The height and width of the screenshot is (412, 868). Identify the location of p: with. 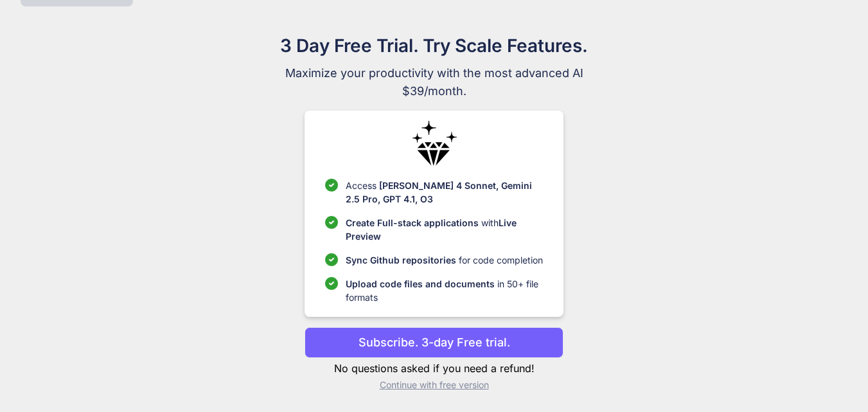
(444, 230).